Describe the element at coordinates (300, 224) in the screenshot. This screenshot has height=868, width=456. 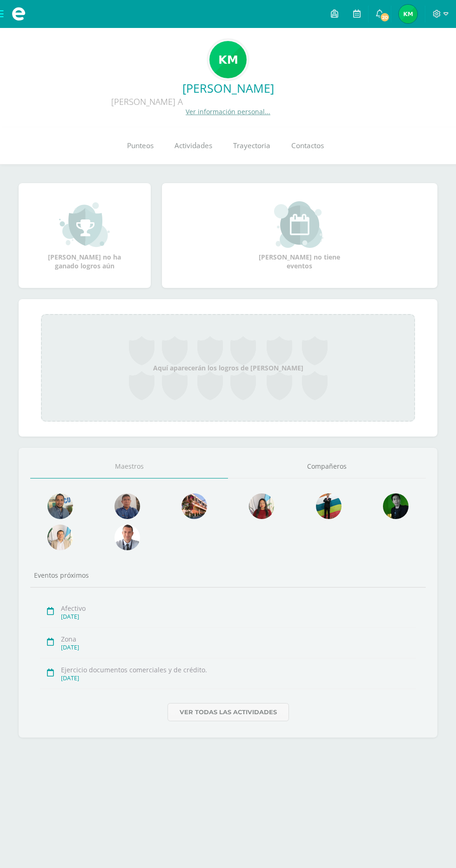
I see `img: event_small.png` at that location.